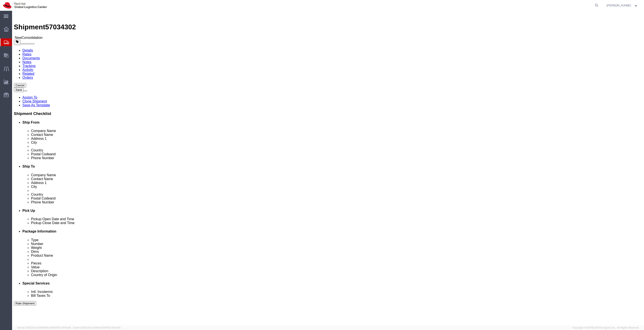  I want to click on span: Server: 2025.20.0-970904bc0f3, so click(44, 328).